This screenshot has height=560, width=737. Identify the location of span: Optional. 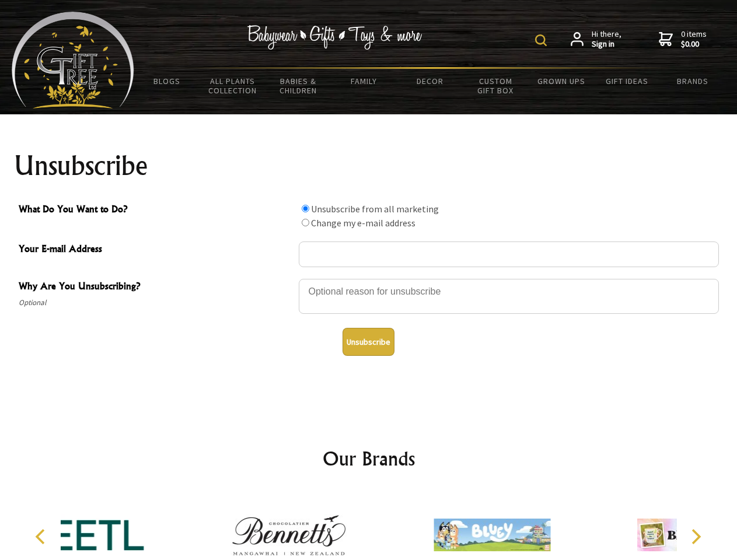
(156, 303).